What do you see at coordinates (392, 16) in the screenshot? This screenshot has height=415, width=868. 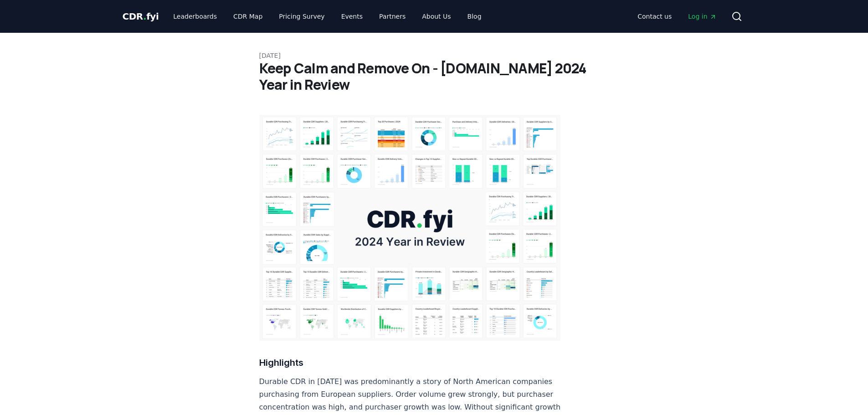 I see `a: Partners` at bounding box center [392, 16].